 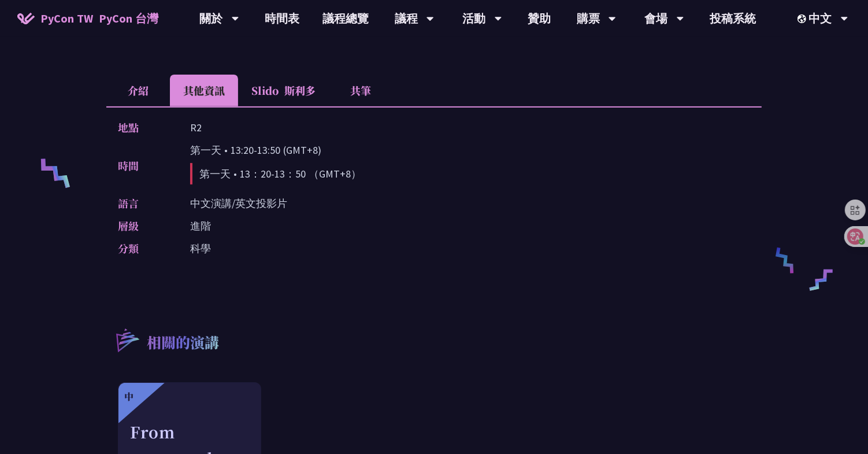 What do you see at coordinates (88, 19) in the screenshot?
I see `a: PyCon TW PyCon 台灣` at bounding box center [88, 19].